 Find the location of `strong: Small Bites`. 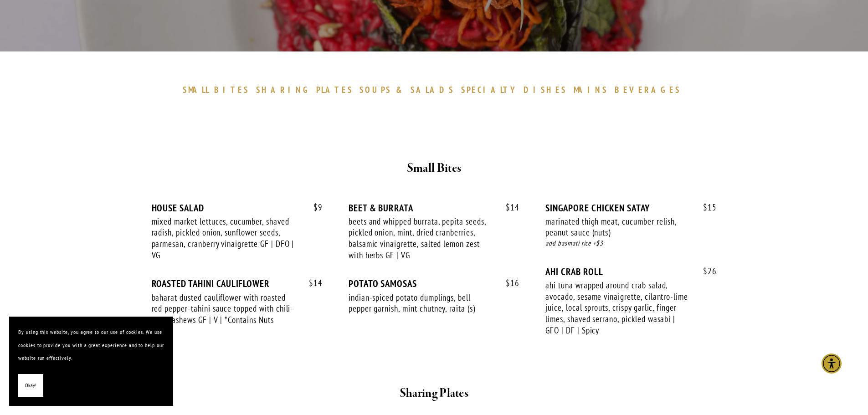

strong: Small Bites is located at coordinates (434, 168).